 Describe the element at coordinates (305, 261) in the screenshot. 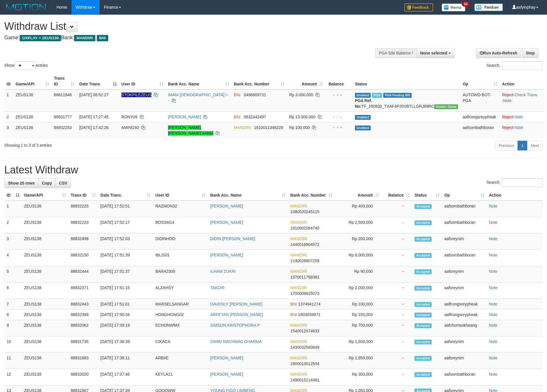

I see `span: Copy 1140026807258 to clipboard` at that location.